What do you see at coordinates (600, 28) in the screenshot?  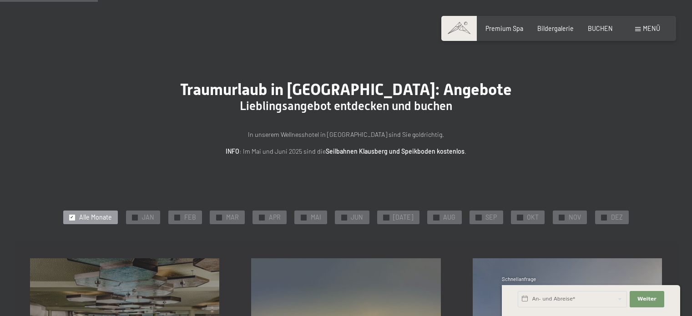 I see `a: BUCHEN` at bounding box center [600, 28].